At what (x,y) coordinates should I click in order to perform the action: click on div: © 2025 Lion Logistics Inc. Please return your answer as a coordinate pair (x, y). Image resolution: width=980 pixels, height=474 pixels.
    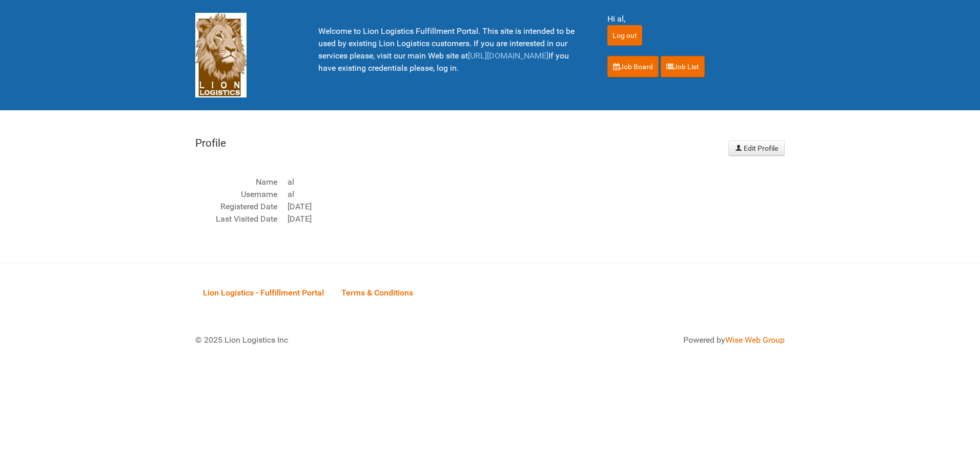
    Looking at the image, I should click on (336, 340).